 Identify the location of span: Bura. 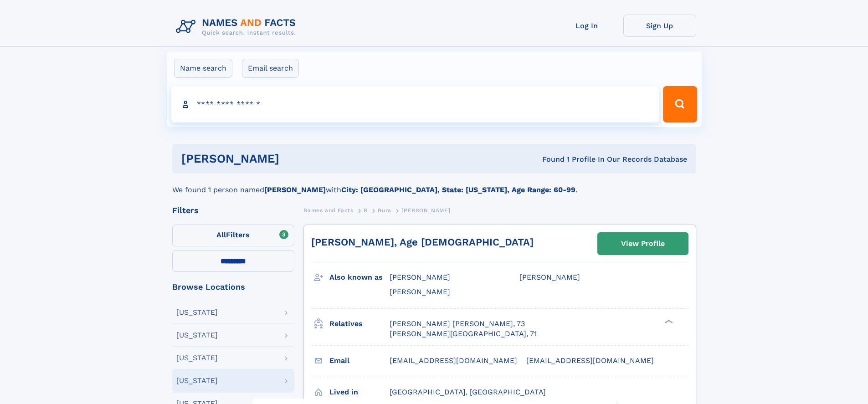
(384, 210).